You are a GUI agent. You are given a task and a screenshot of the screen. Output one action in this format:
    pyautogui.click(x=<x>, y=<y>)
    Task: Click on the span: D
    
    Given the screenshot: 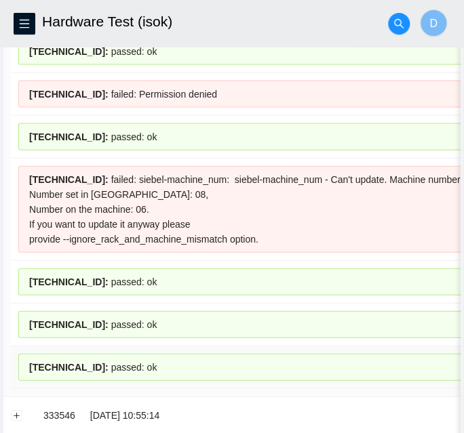 What is the action you would take?
    pyautogui.click(x=433, y=23)
    